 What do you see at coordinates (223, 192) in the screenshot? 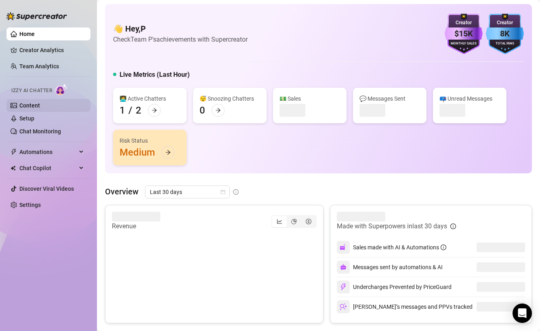
I see `span: calendar` at bounding box center [223, 192].